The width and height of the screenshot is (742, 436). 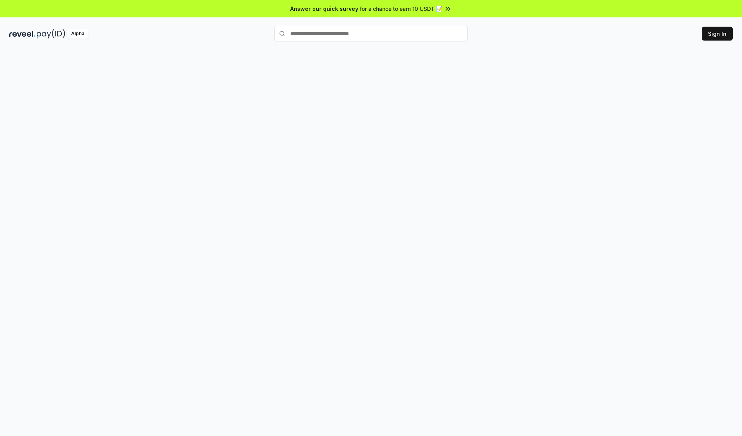 What do you see at coordinates (22, 34) in the screenshot?
I see `img: reveel_dark` at bounding box center [22, 34].